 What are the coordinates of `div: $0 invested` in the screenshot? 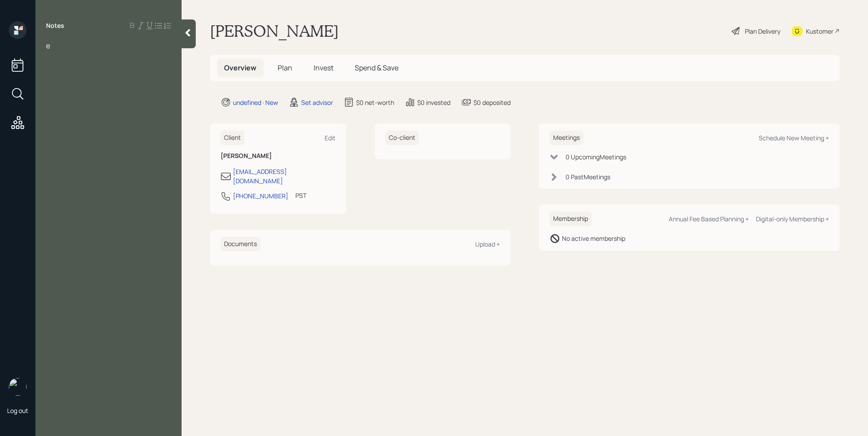 It's located at (434, 102).